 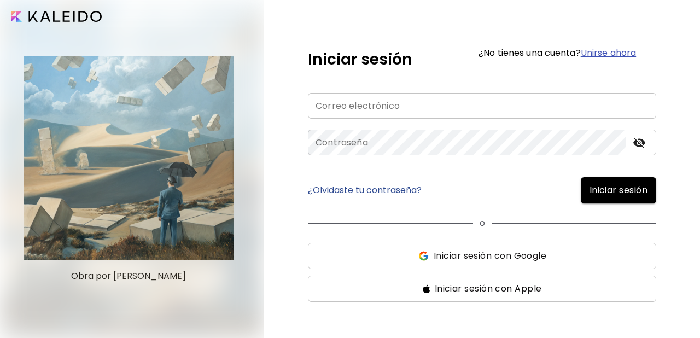 I want to click on button: ssIniciar sesión con Apple, so click(x=482, y=289).